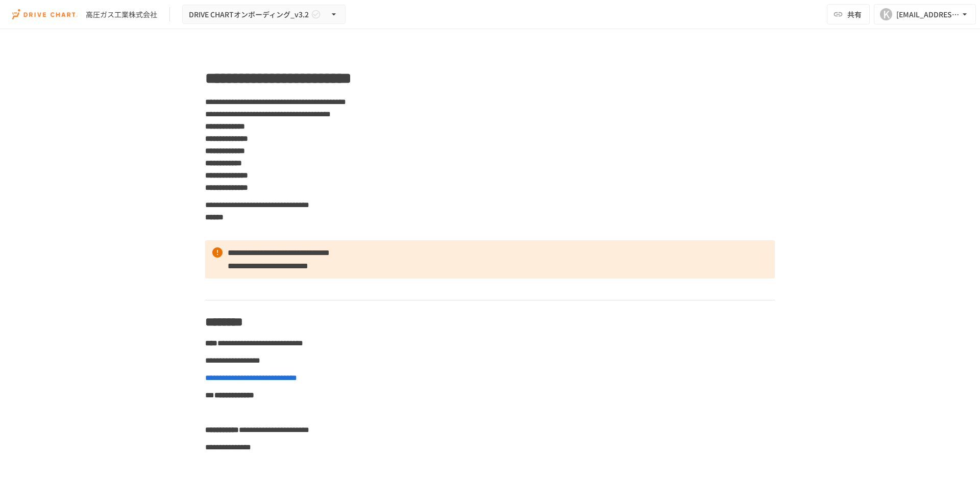 Image resolution: width=980 pixels, height=482 pixels. What do you see at coordinates (264, 14) in the screenshot?
I see `button: DRIVE CHARTオンボーディング_v3.2` at bounding box center [264, 14].